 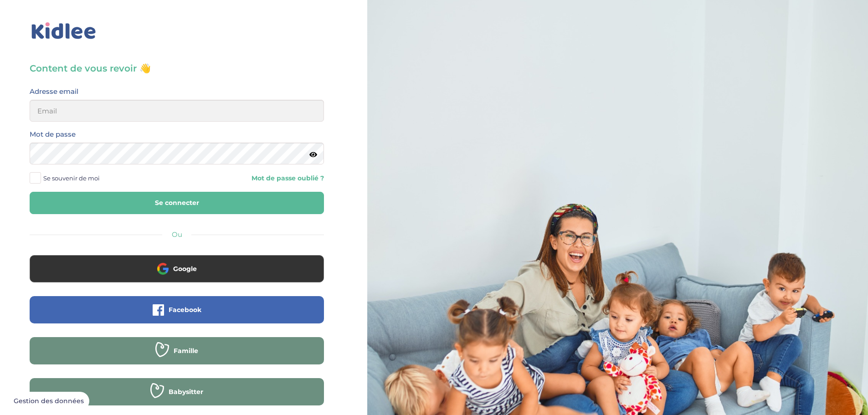 What do you see at coordinates (52, 134) in the screenshot?
I see `label: Mot de passe` at bounding box center [52, 134].